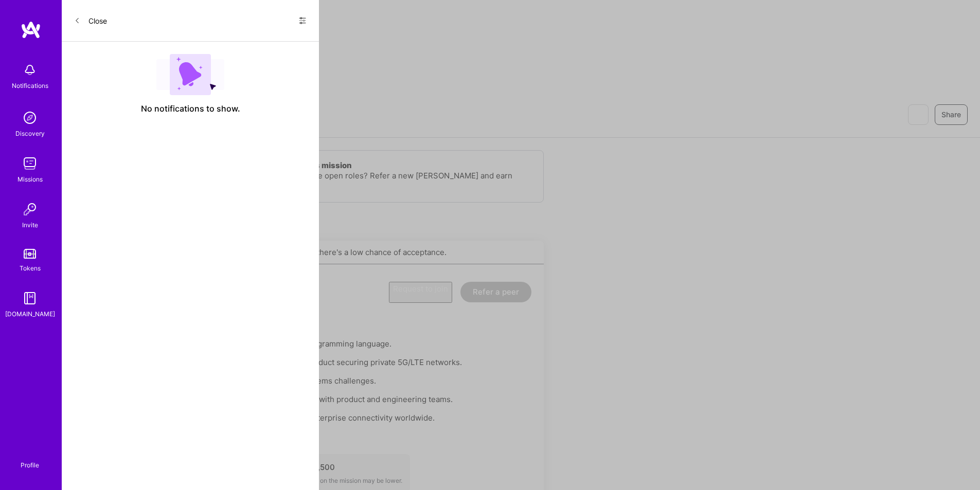 The width and height of the screenshot is (980, 490). Describe the element at coordinates (30, 179) in the screenshot. I see `div: Missions` at that location.